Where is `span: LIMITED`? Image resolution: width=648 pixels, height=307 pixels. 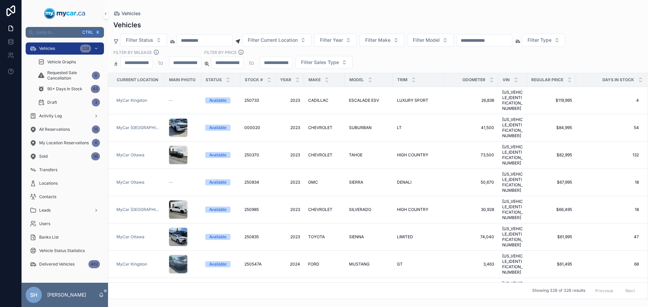 span: LIMITED is located at coordinates (405, 237).